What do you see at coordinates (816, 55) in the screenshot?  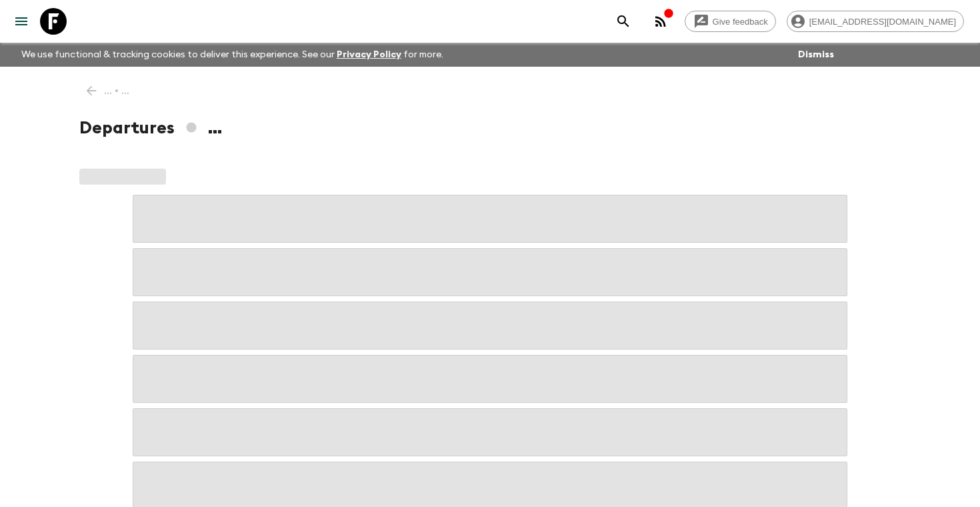 I see `button: Dismiss` at bounding box center [816, 55].